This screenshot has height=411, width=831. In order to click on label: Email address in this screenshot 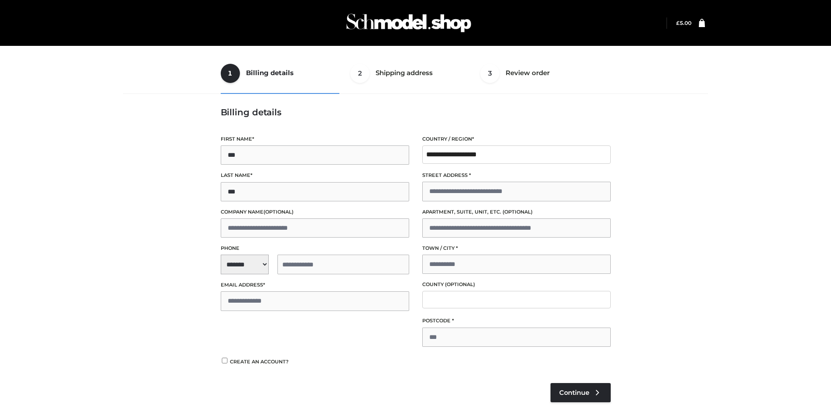, I will do `click(315, 285)`.